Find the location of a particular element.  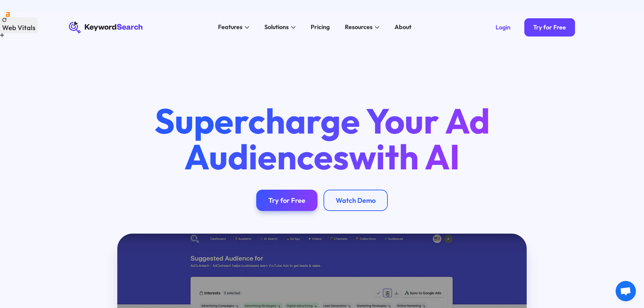

div: Login is located at coordinates (503, 28).